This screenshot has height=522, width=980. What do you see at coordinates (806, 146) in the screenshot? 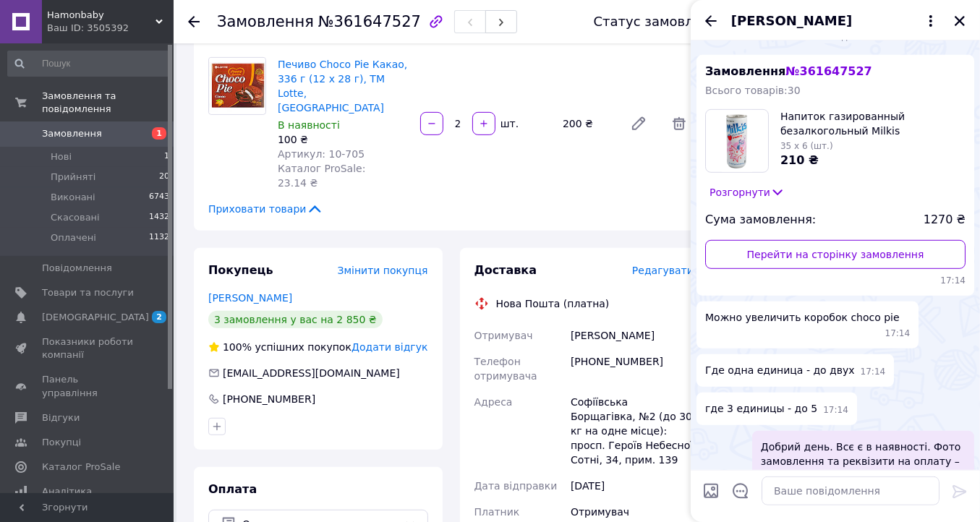
I see `span: 35 x 6 (шт.)` at bounding box center [806, 146].